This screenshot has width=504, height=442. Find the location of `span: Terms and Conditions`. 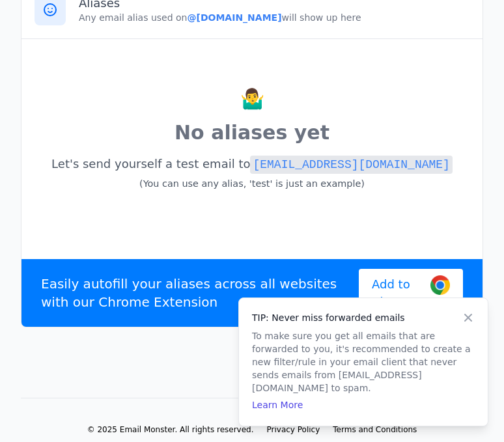

span: Terms and Conditions is located at coordinates (374, 429).